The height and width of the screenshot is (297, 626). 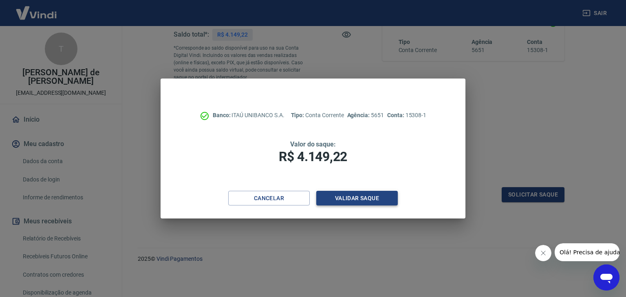 I want to click on span: Olá! Precisa de ajuda?, so click(x=37, y=9).